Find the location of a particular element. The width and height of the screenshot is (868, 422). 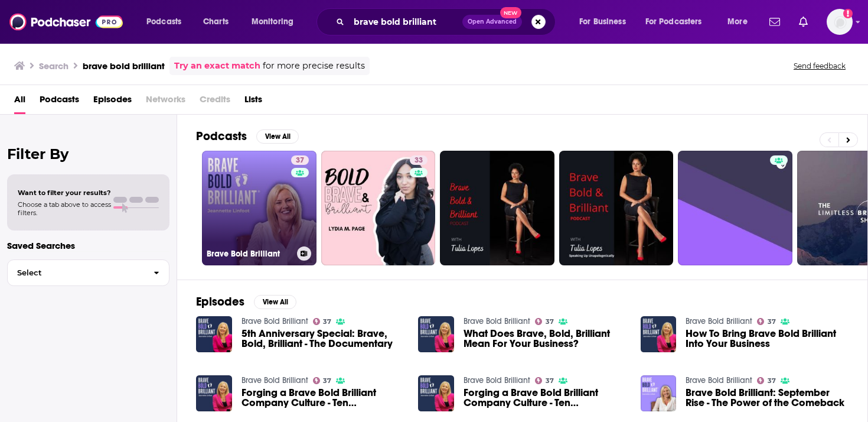

span: Lists is located at coordinates (253, 101).